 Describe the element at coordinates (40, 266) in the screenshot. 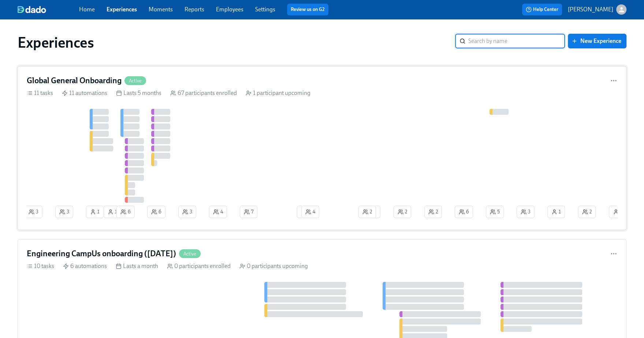

I see `div: 10 tasks` at that location.